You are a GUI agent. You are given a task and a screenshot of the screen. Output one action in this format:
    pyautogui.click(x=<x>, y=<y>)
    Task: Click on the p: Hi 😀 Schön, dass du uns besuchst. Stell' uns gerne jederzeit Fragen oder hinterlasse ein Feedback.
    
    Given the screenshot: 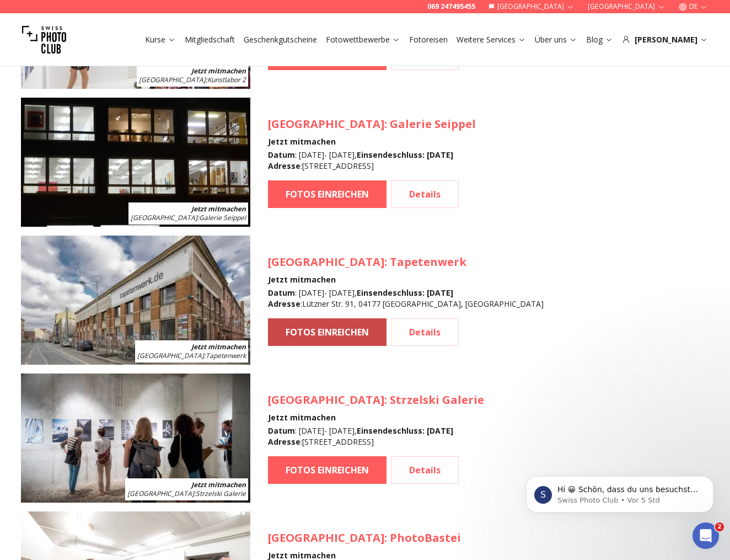 What is the action you would take?
    pyautogui.click(x=119, y=37)
    